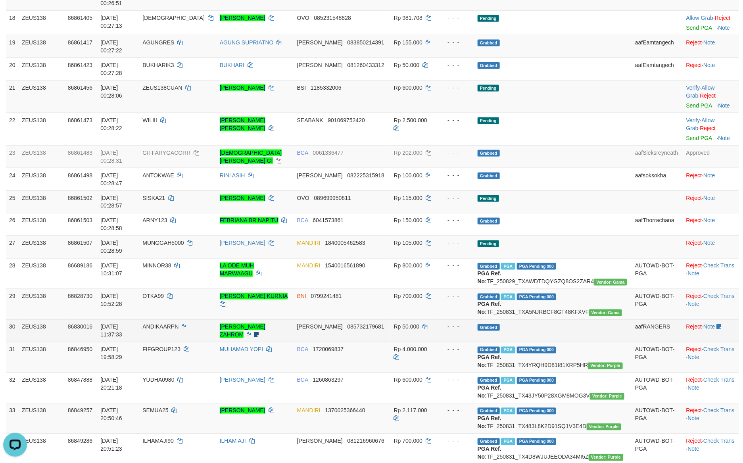 The height and width of the screenshot is (463, 743). What do you see at coordinates (333, 18) in the screenshot?
I see `span: Copy 085231548828 to clipboard` at bounding box center [333, 18].